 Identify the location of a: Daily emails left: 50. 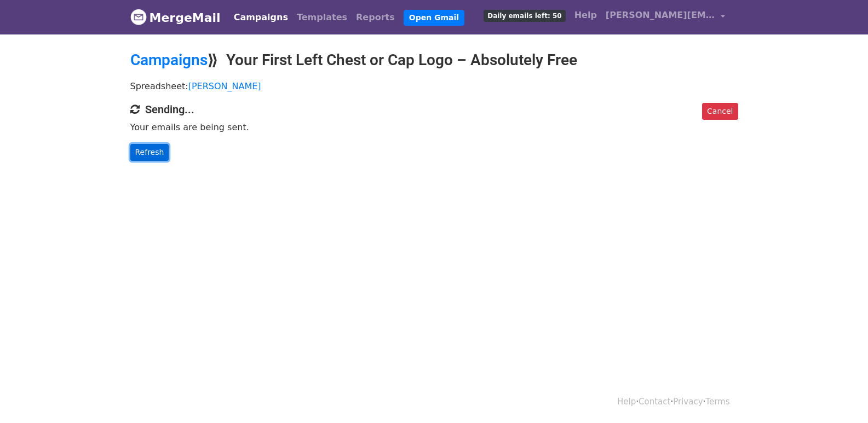
(524, 15).